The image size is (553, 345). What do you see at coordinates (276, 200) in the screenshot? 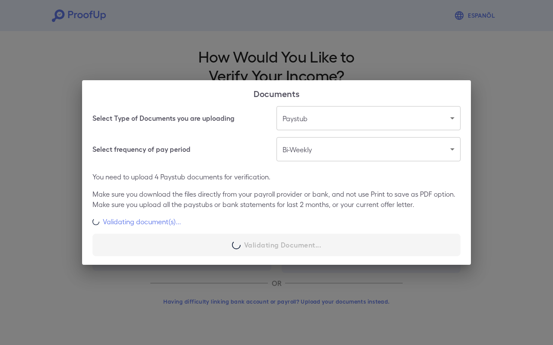
I see `p: Make sure you download the files directly from your payroll provider or bank, and not use Print t...` at bounding box center [276, 200].